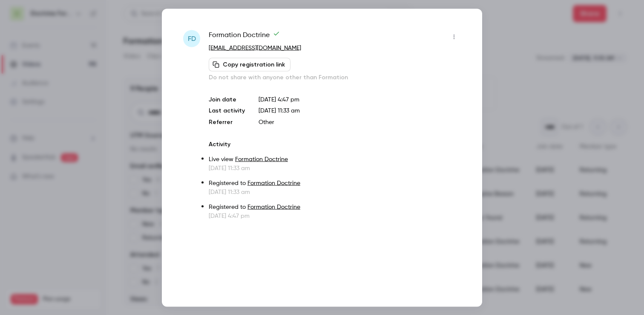 The image size is (644, 315). What do you see at coordinates (227, 122) in the screenshot?
I see `p: Referrer` at bounding box center [227, 122].